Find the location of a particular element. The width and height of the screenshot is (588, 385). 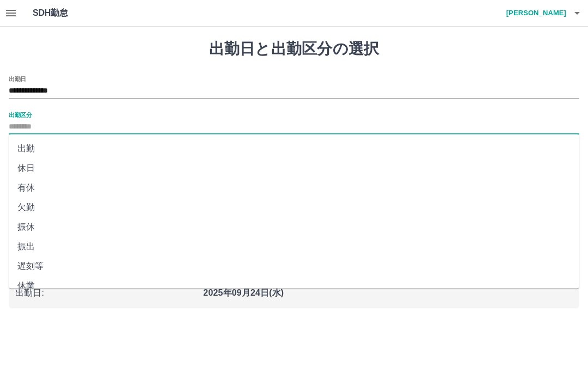

li: 振出 is located at coordinates (294, 247).